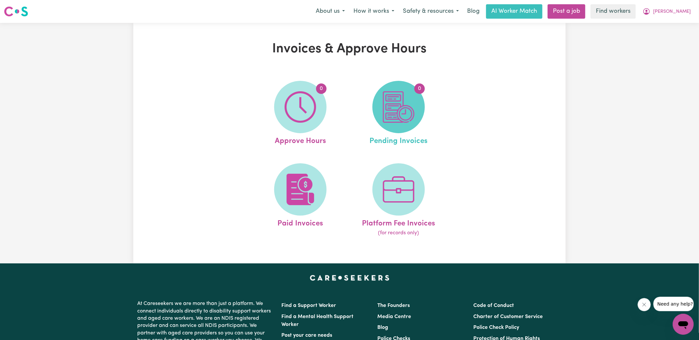  What do you see at coordinates (394, 317) in the screenshot?
I see `a: Media Centre` at bounding box center [394, 317].